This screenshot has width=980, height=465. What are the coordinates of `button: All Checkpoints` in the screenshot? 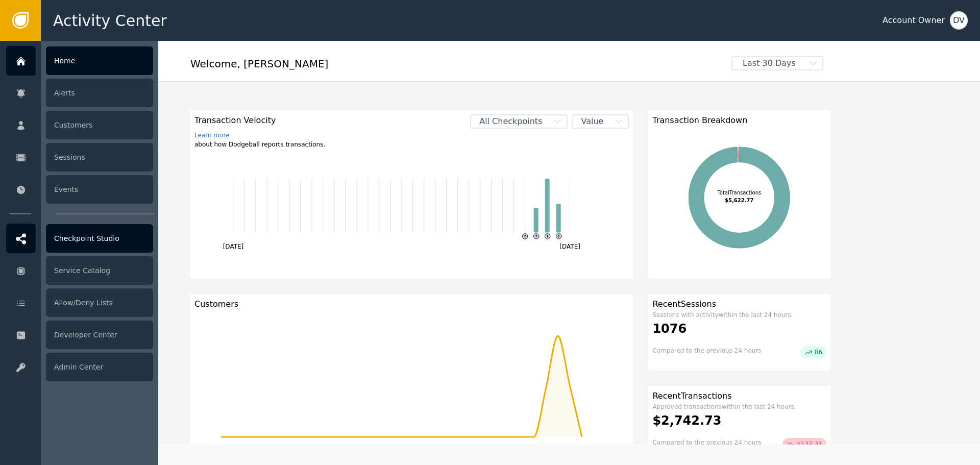 It's located at (519, 121).